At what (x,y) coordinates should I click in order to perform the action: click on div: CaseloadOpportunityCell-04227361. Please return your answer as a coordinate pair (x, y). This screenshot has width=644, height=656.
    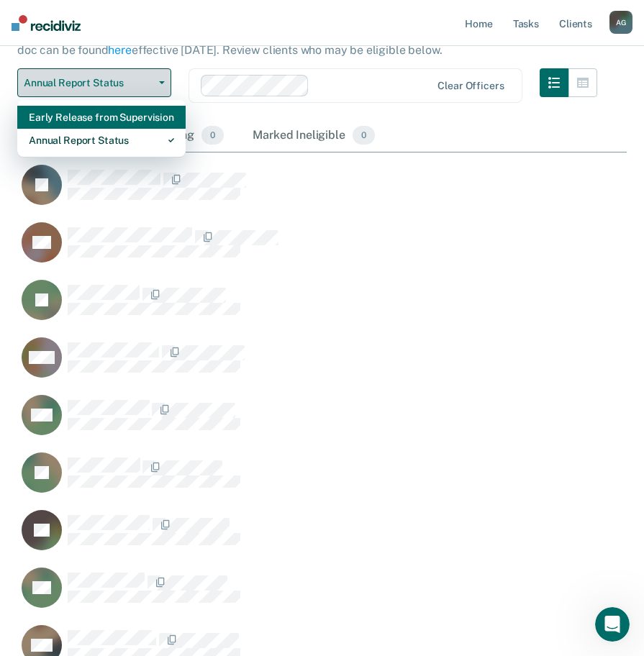
    Looking at the image, I should click on (283, 481).